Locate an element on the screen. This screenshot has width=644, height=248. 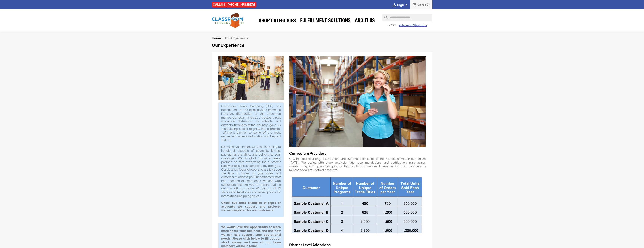
span: (0) is located at coordinates (428, 5).